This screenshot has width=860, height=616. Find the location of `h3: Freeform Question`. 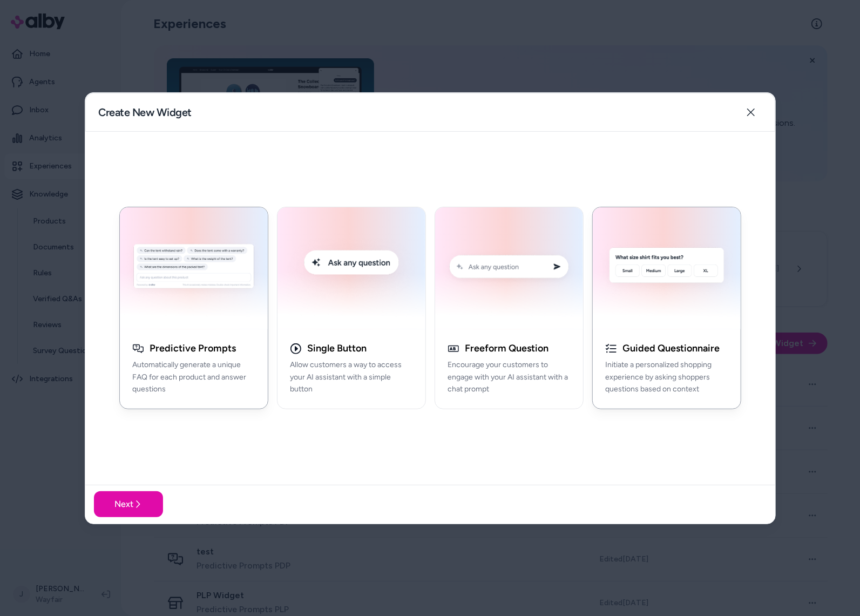

h3: Freeform Question is located at coordinates (507, 348).